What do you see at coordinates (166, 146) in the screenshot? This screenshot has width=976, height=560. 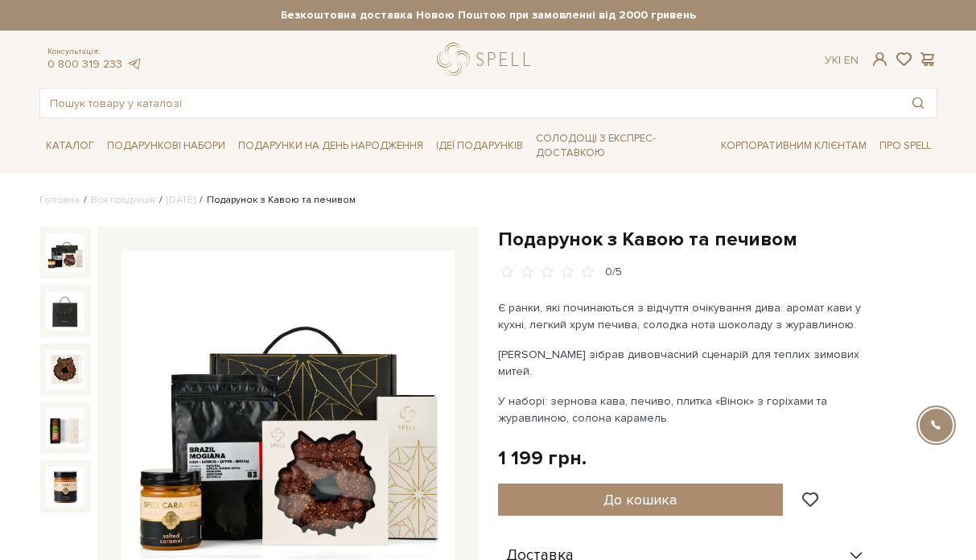 I see `a: Подарункові набори` at bounding box center [166, 146].